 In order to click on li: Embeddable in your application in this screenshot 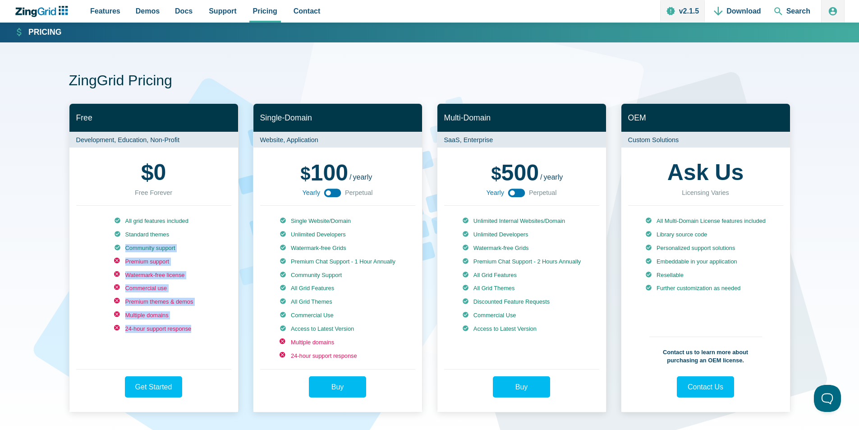, I will do `click(705, 261)`.